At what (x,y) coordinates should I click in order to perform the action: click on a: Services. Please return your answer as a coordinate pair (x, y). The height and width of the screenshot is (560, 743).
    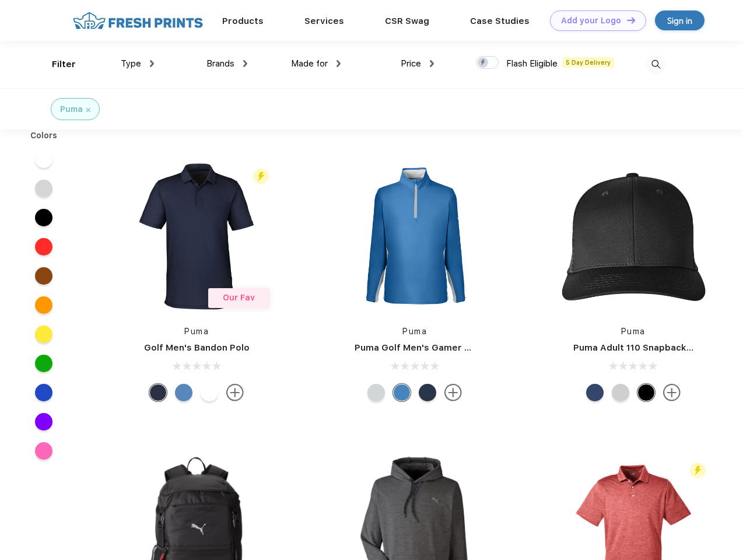
    Looking at the image, I should click on (324, 21).